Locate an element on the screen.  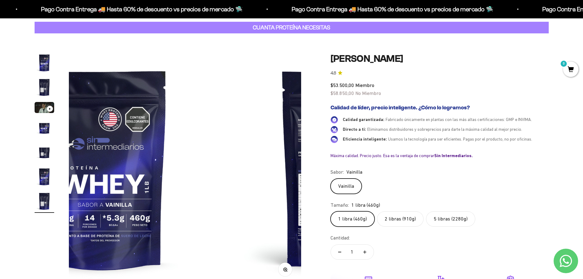
span: Calidad garantizada: is located at coordinates (364, 119).